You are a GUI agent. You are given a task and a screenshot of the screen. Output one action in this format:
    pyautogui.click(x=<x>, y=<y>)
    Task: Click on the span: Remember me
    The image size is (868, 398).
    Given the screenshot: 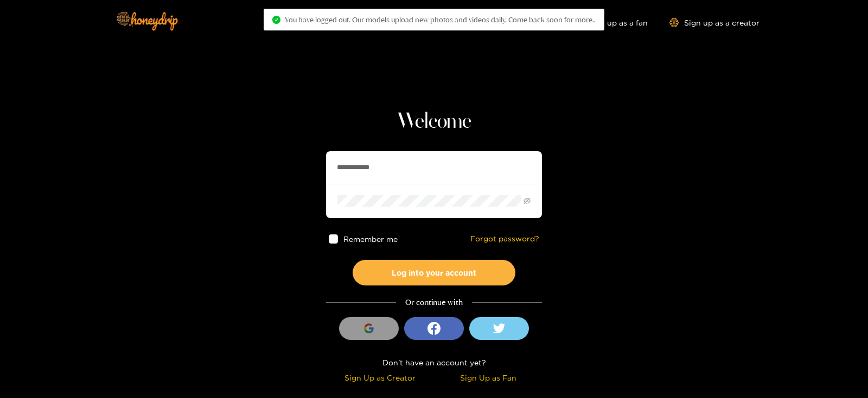 What is the action you would take?
    pyautogui.click(x=370, y=239)
    